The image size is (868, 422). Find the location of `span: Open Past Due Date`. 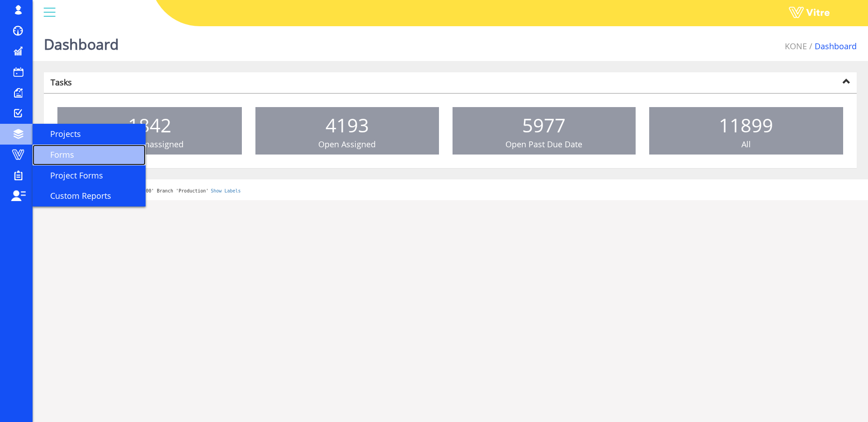

span: Open Past Due Date is located at coordinates (544, 144).